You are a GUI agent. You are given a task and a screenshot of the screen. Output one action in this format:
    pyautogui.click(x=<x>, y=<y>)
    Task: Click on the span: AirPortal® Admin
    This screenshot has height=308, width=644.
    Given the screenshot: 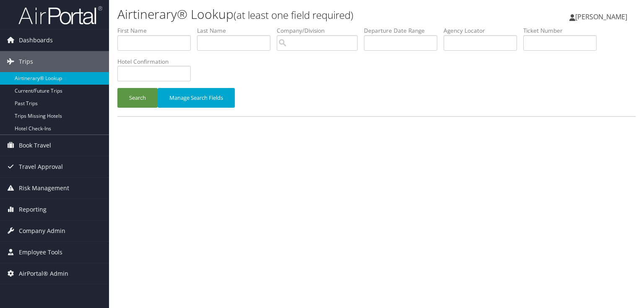 What is the action you would take?
    pyautogui.click(x=43, y=274)
    